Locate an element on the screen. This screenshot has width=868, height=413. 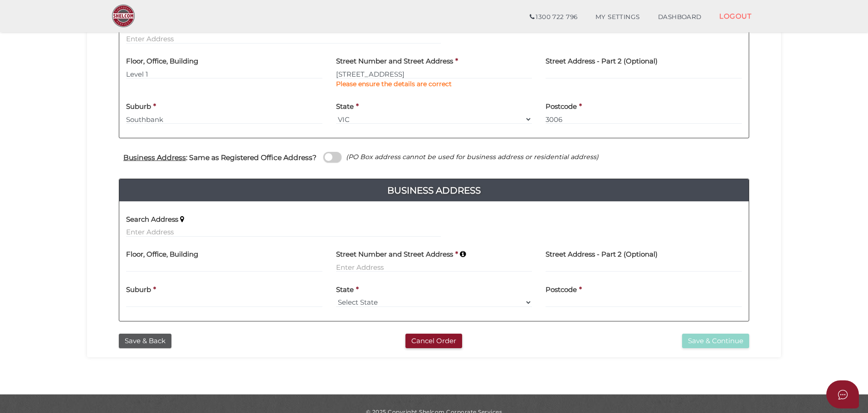
h4: Business Address is located at coordinates (434, 190).